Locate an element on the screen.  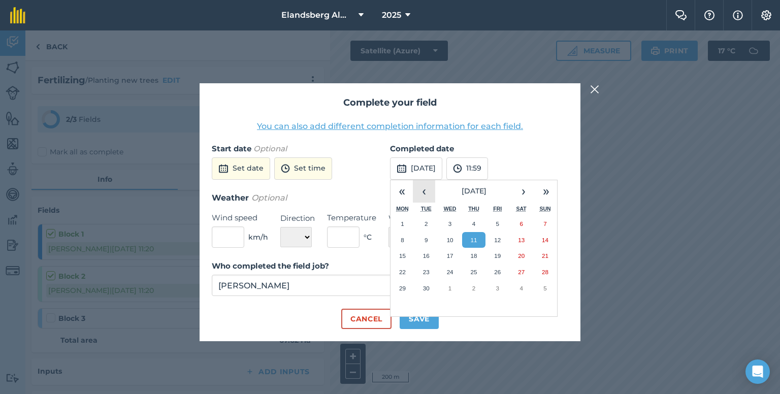
strong: Completed date is located at coordinates (422, 148).